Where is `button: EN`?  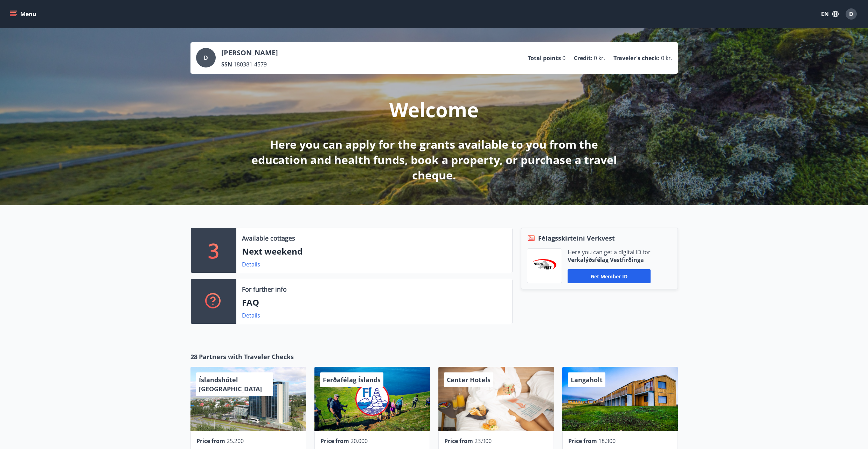
button: EN is located at coordinates (830, 14).